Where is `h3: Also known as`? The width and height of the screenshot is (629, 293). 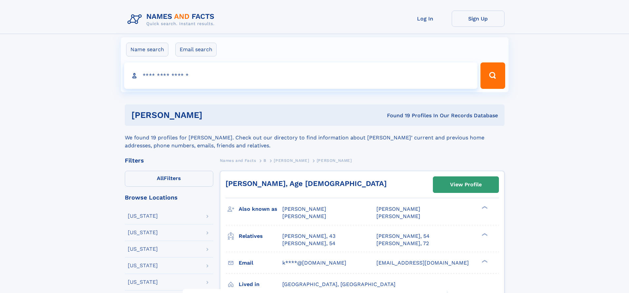
h3: Also known as is located at coordinates (260, 209).